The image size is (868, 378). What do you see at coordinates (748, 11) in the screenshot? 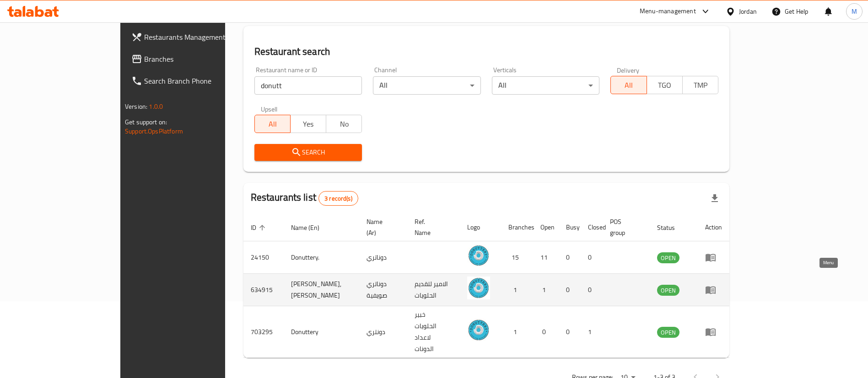
I see `div: Jordan` at bounding box center [748, 11].